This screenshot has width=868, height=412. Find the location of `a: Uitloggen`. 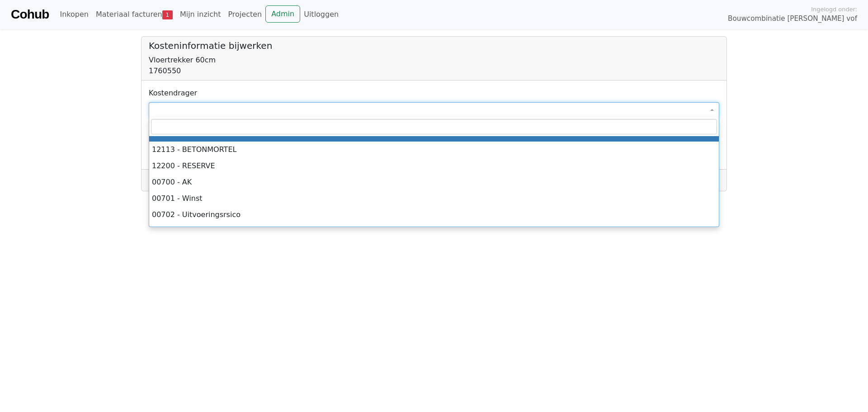

a: Uitloggen is located at coordinates (321, 14).